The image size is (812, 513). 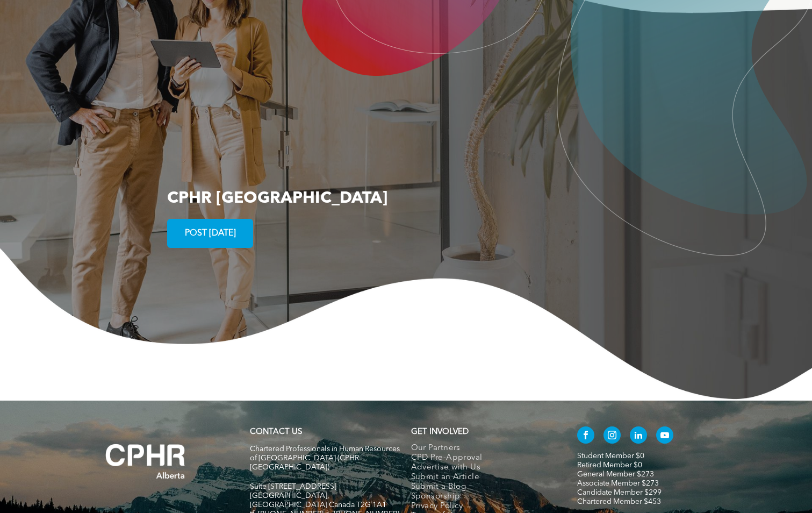 I want to click on a: CONTACT US, so click(x=275, y=431).